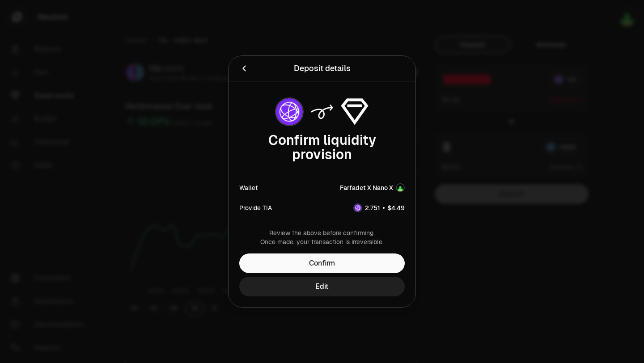 The height and width of the screenshot is (363, 644). What do you see at coordinates (366, 188) in the screenshot?
I see `div: Farfadet X Nano X` at bounding box center [366, 188].